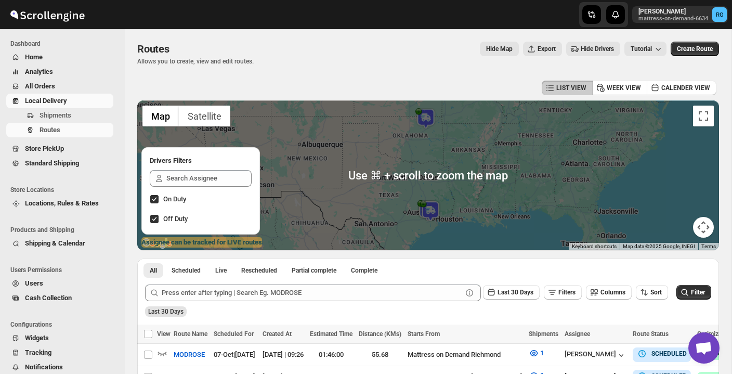  I want to click on button: Columns, so click(609, 292).